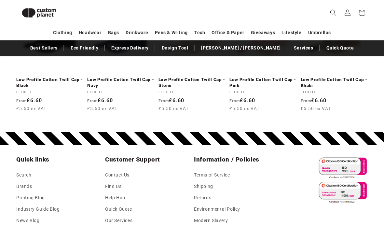  I want to click on a: Drinkware, so click(137, 33).